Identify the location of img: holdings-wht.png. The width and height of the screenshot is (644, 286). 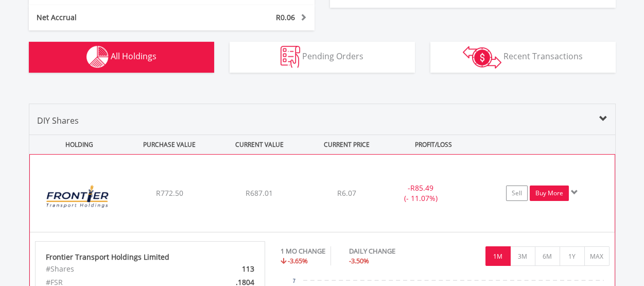
(97, 56).